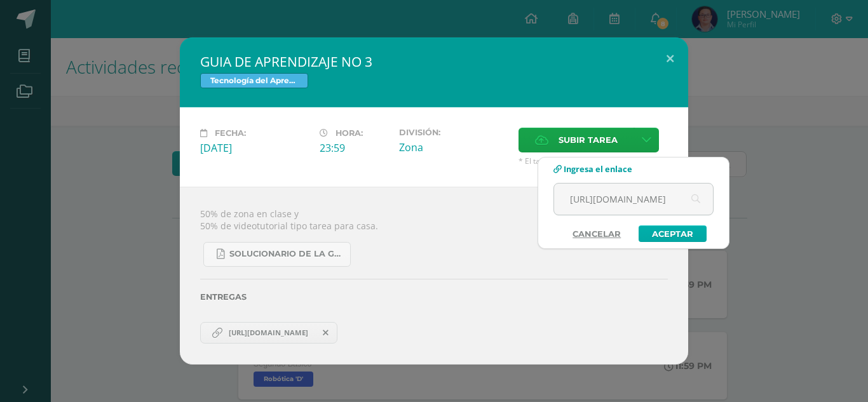 This screenshot has height=402, width=868. I want to click on label: Entregas, so click(434, 297).